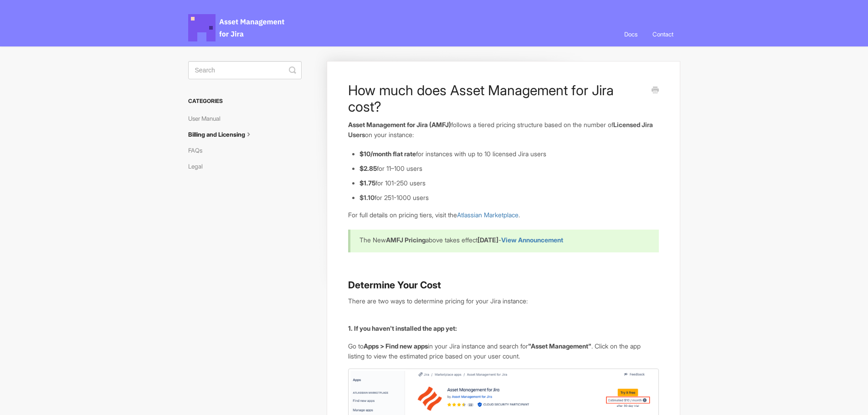 This screenshot has width=868, height=415. What do you see at coordinates (533, 240) in the screenshot?
I see `a: View Announcement` at bounding box center [533, 240].